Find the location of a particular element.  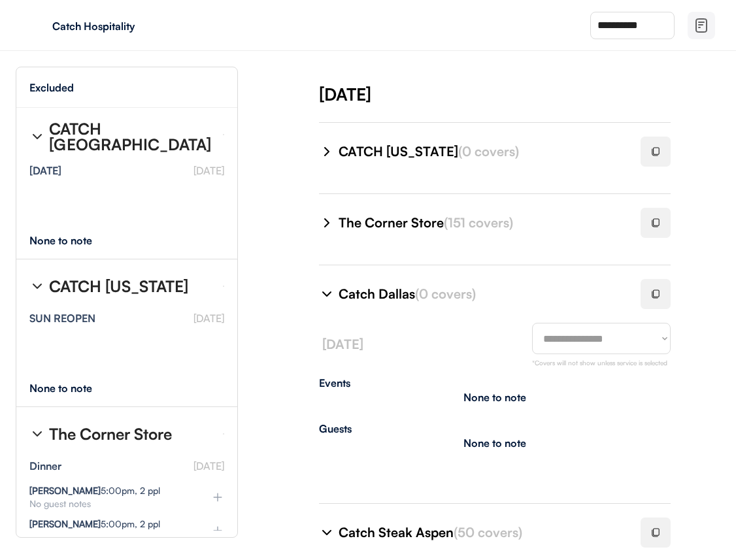

font: *Covers will not show unless service is selected is located at coordinates (599, 363).